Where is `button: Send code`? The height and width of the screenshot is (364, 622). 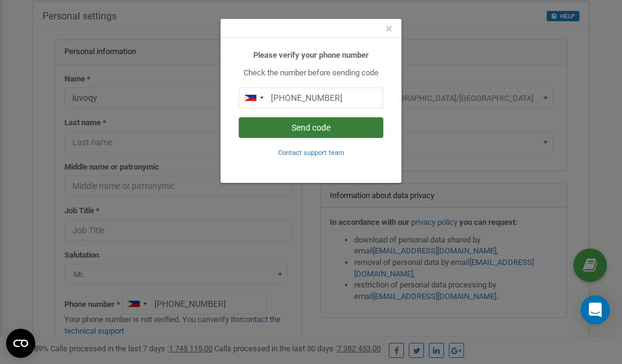 button: Send code is located at coordinates (311, 127).